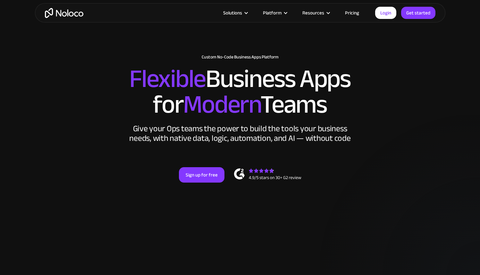 This screenshot has height=275, width=480. What do you see at coordinates (222, 104) in the screenshot?
I see `span: Modern` at bounding box center [222, 104].